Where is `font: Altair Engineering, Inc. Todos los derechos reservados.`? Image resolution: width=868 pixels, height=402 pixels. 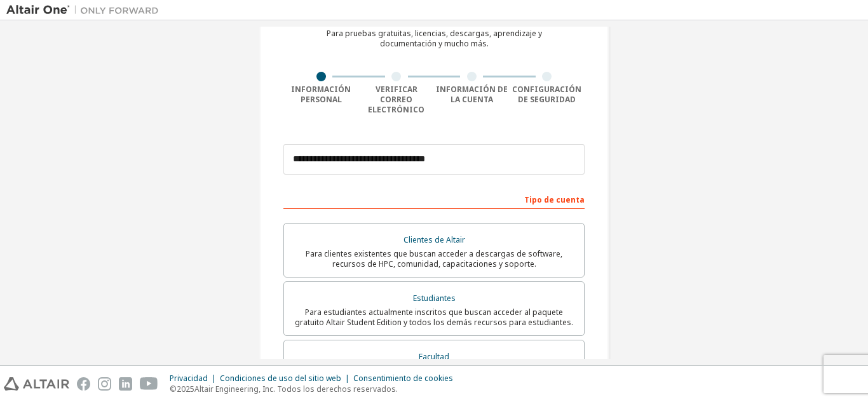
font: Altair Engineering, Inc. Todos los derechos reservados. is located at coordinates (296, 389).